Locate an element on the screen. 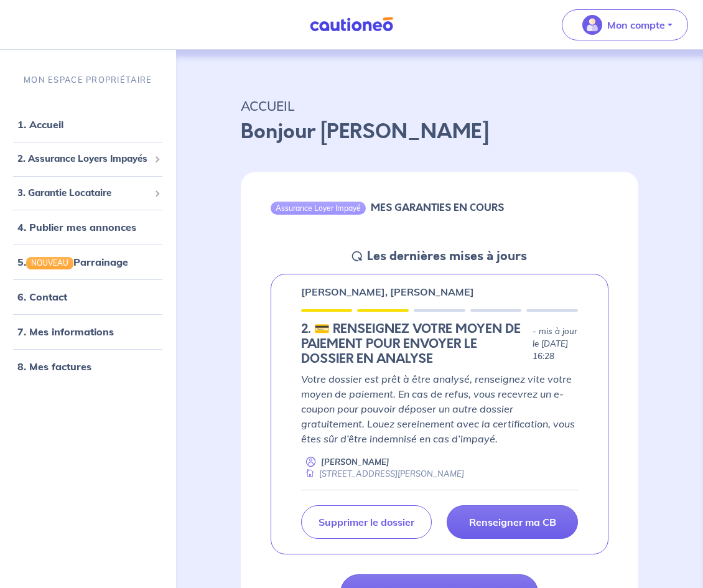 This screenshot has height=588, width=703. span: 3. Garantie Locataire is located at coordinates (84, 192).